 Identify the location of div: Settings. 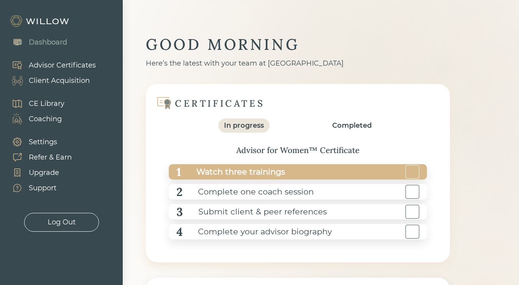
(43, 142).